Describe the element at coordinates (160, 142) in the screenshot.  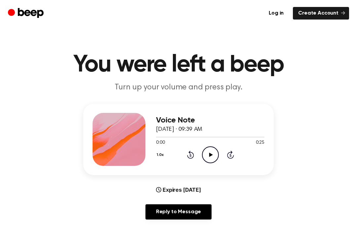
I see `span: 0:00` at that location.